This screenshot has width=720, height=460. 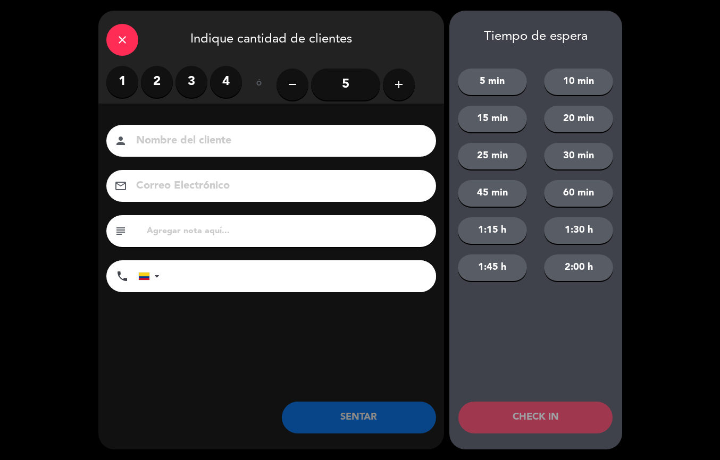 What do you see at coordinates (578, 156) in the screenshot?
I see `button: 30 min` at bounding box center [578, 156].